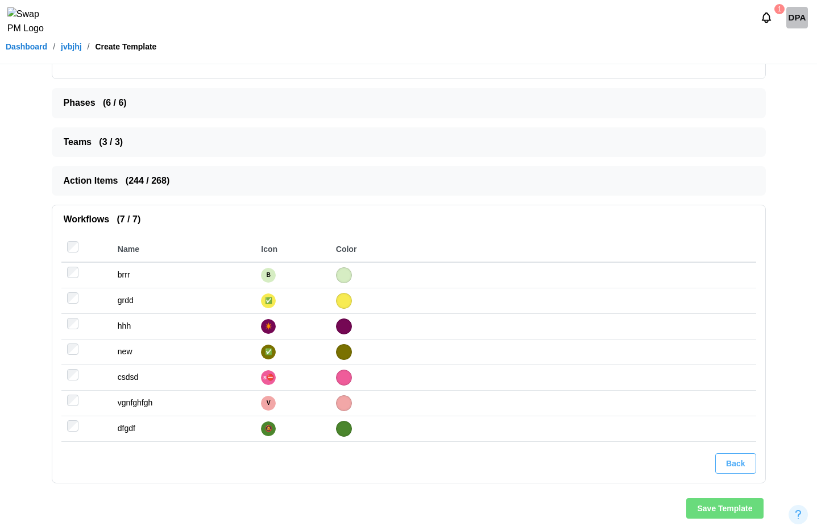 This screenshot has width=817, height=530. I want to click on a: jvbjhj, so click(71, 47).